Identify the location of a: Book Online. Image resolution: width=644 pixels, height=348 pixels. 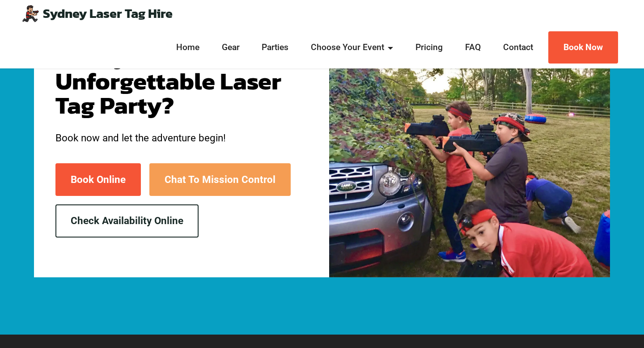
(98, 179).